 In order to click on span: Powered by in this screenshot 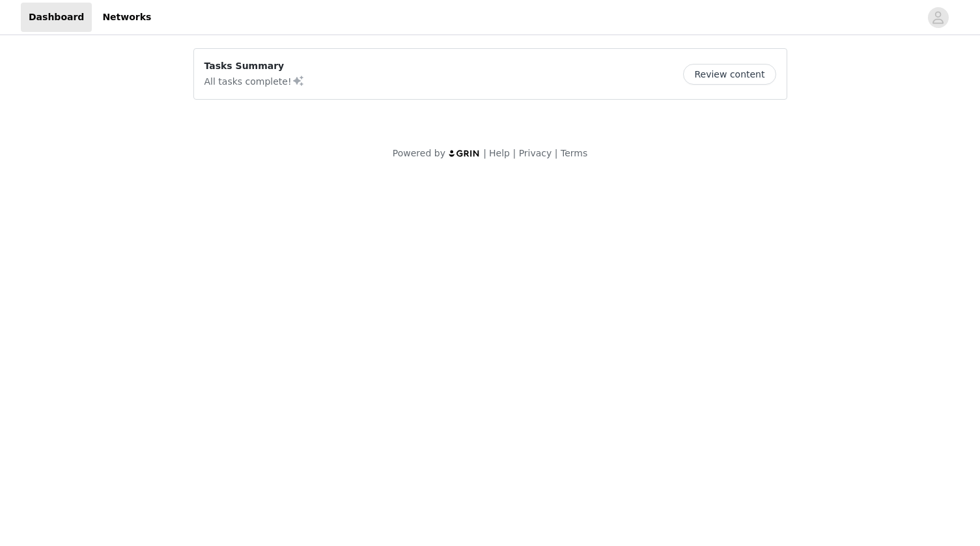, I will do `click(419, 153)`.